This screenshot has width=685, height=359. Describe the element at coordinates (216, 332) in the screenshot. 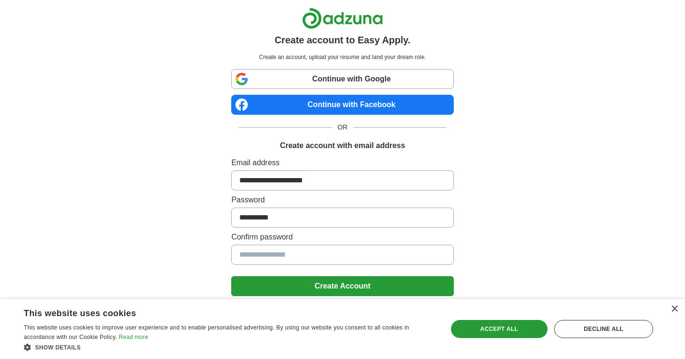

I see `span: This website uses cookies to improve user experience and to enable personalised advertising. By u...` at that location.